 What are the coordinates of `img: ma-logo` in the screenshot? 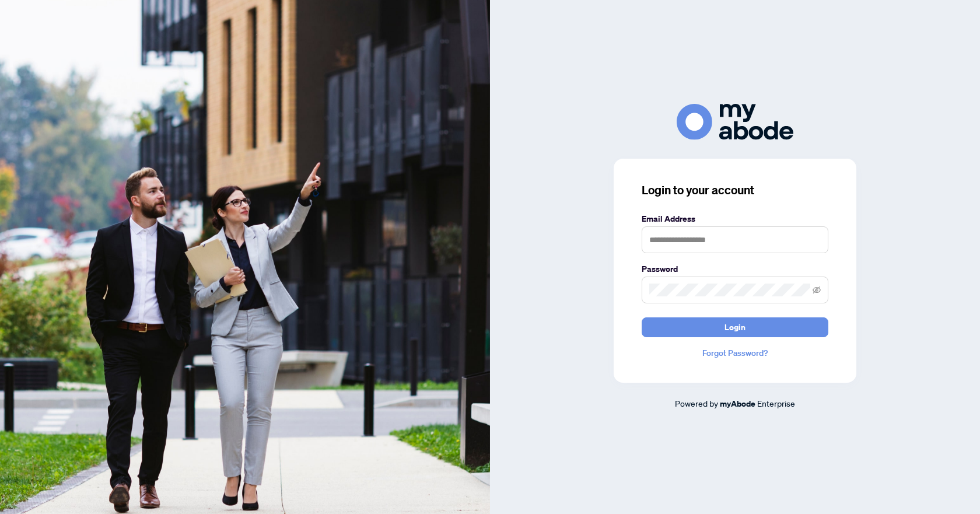 It's located at (735, 121).